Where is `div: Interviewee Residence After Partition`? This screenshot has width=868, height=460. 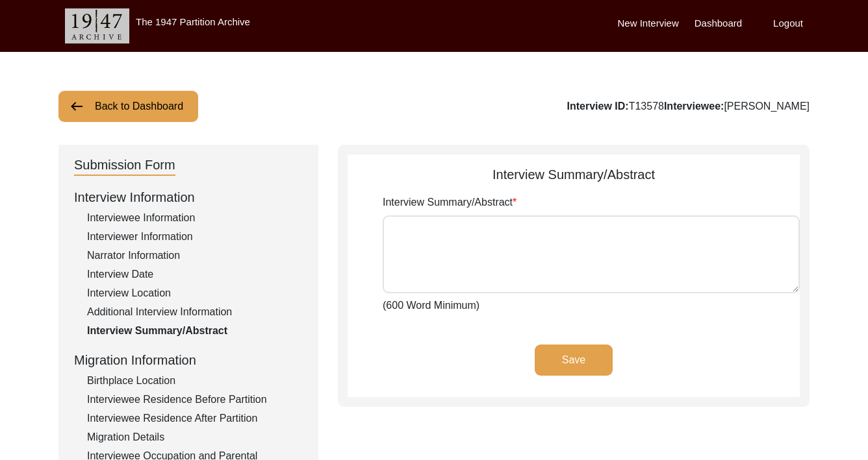 div: Interviewee Residence After Partition is located at coordinates (195, 419).